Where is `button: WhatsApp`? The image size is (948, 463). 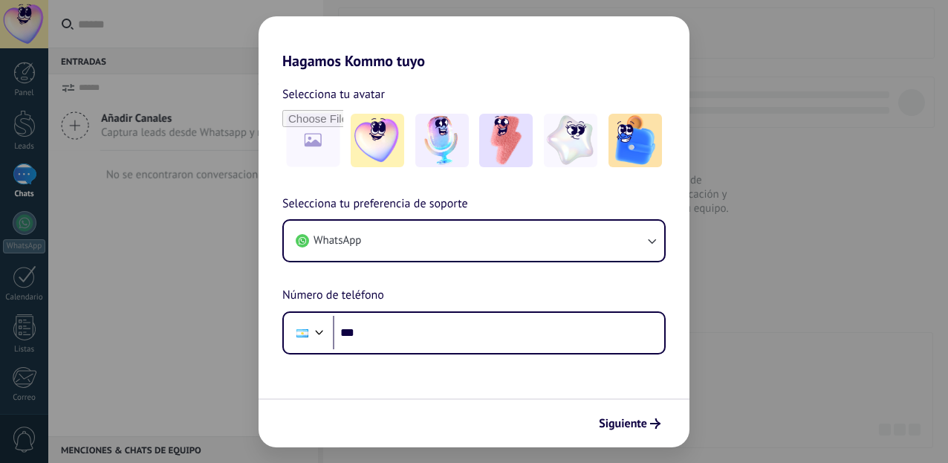 button: WhatsApp is located at coordinates (474, 241).